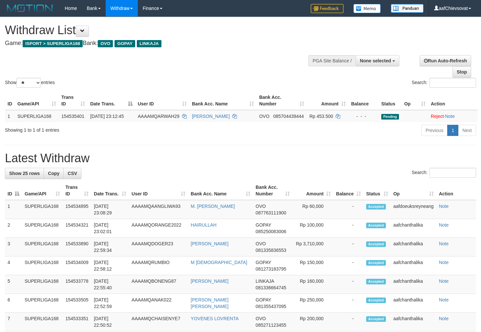  I want to click on th: Bank Acc. Name: activate to sort column ascending, so click(220, 190).